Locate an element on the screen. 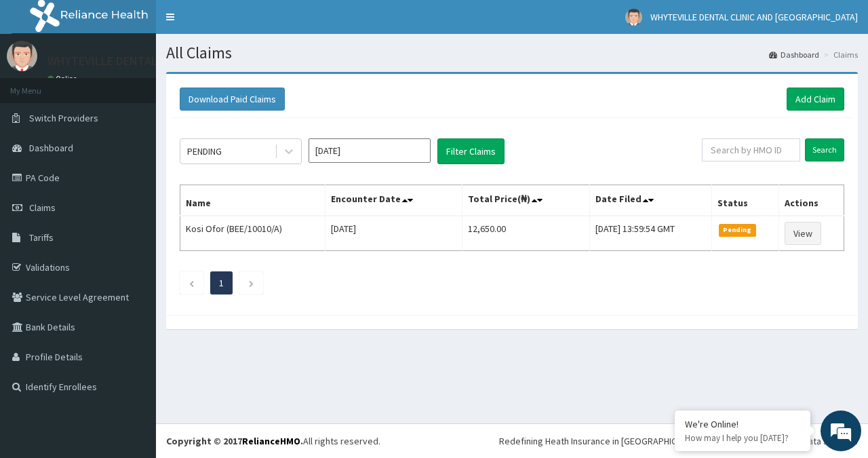 The height and width of the screenshot is (458, 868). a: Page 1 is your current page is located at coordinates (221, 283).